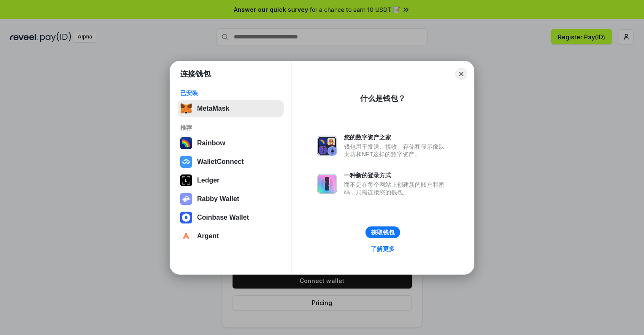 The image size is (644, 335). I want to click on button: 获取钱包, so click(383, 232).